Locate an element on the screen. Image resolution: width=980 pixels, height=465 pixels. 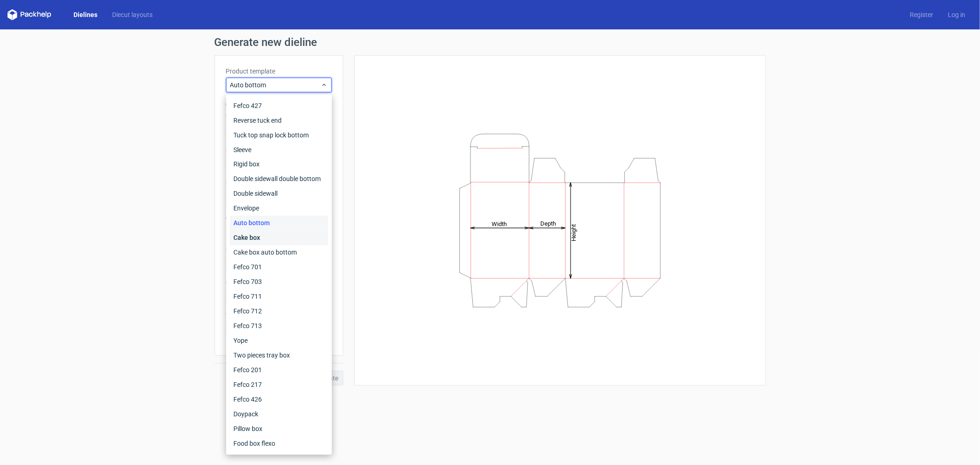
div: Fefco 712 is located at coordinates (279, 312).